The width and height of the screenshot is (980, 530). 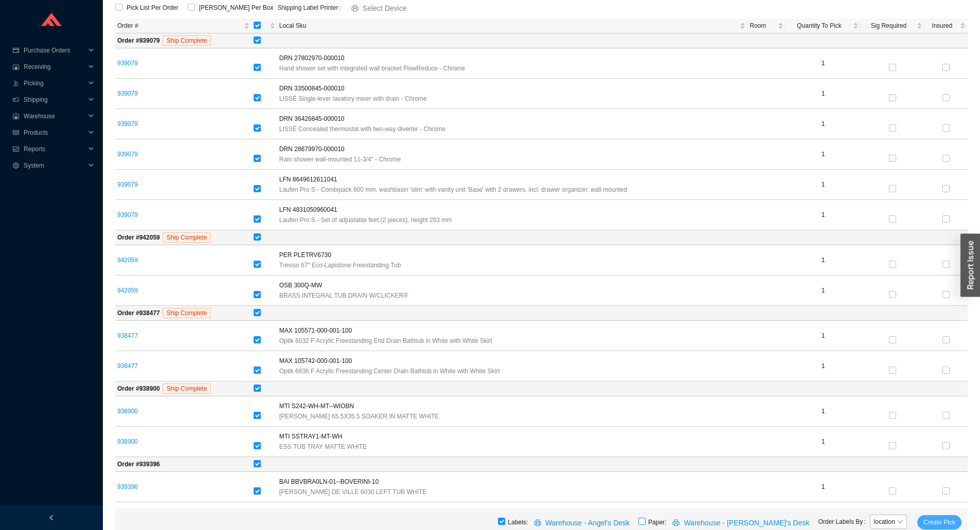 I want to click on span: Create Pick, so click(x=940, y=523).